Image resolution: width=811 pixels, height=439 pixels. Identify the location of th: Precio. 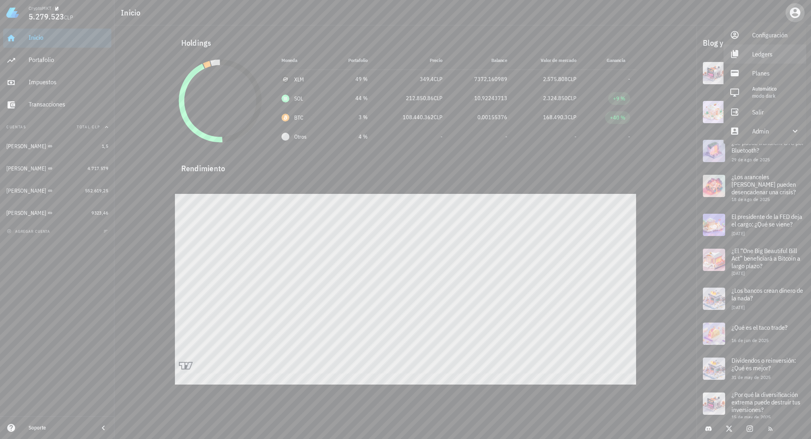
(411, 60).